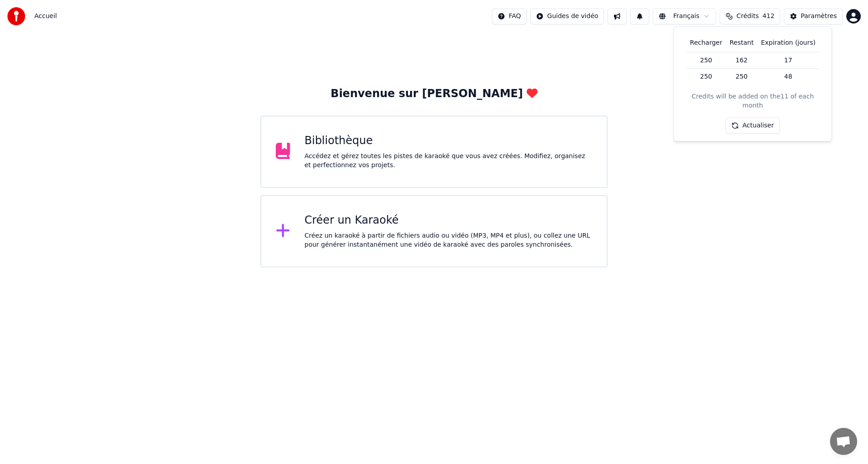 The image size is (868, 464). I want to click on th: Expiration (jours), so click(788, 43).